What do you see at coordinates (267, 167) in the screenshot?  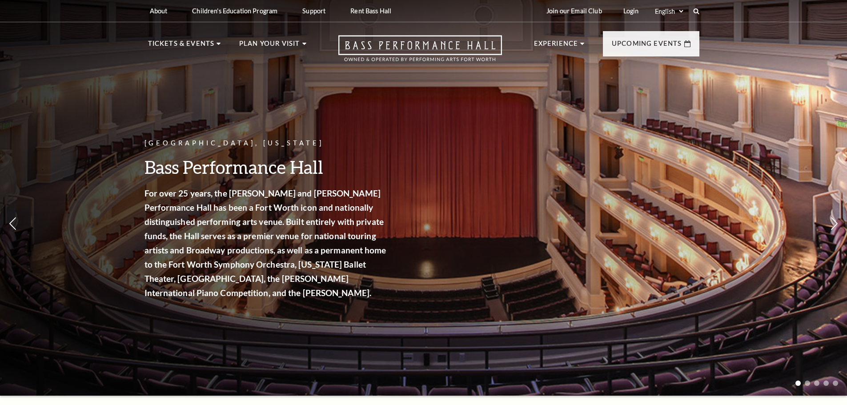 I see `h3: Bass Performance Hall` at bounding box center [267, 167].